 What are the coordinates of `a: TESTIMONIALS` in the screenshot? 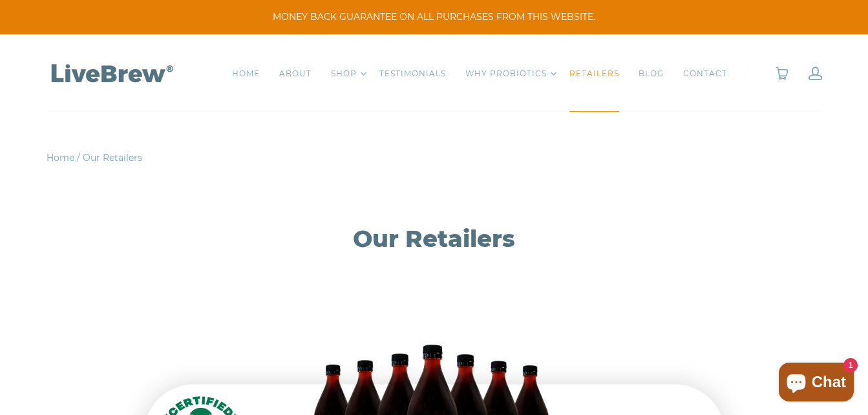 It's located at (412, 74).